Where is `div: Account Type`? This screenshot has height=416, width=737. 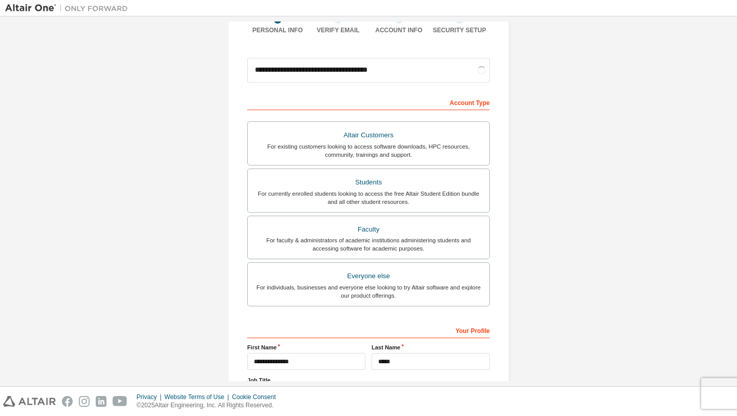
div: Account Type is located at coordinates (369, 102).